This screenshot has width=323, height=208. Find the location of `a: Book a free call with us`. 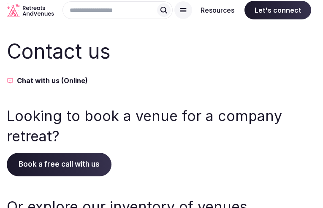

a: Book a free call with us is located at coordinates (59, 164).